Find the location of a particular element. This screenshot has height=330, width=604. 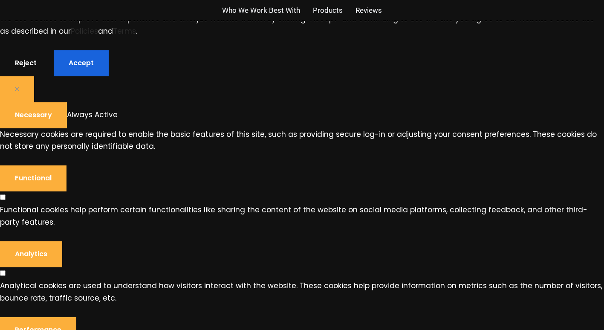

a: Products is located at coordinates (328, 10).